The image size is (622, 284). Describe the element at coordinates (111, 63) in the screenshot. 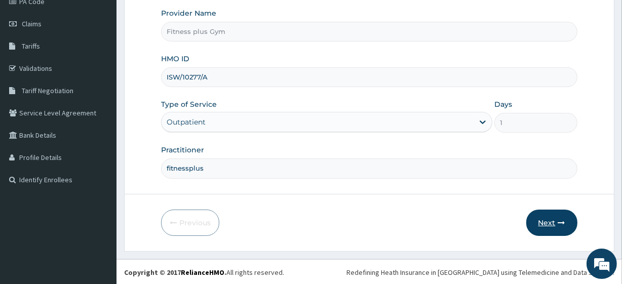

I see `div: Chat with us now` at that location.